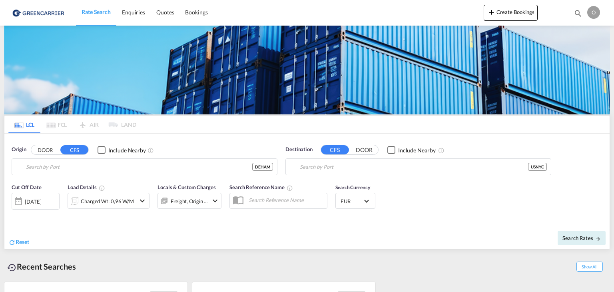  Describe the element at coordinates (307, 70) in the screenshot. I see `img: GreenCarrierFCL_LCL.png` at that location.